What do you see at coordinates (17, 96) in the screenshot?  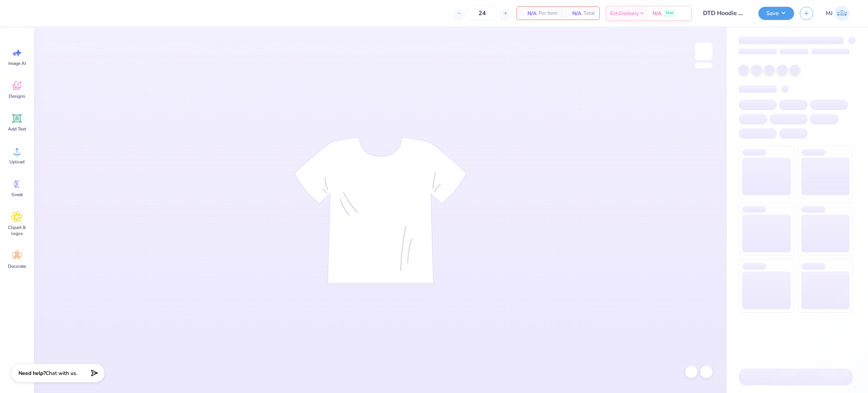 I see `span: Designs` at bounding box center [17, 96].